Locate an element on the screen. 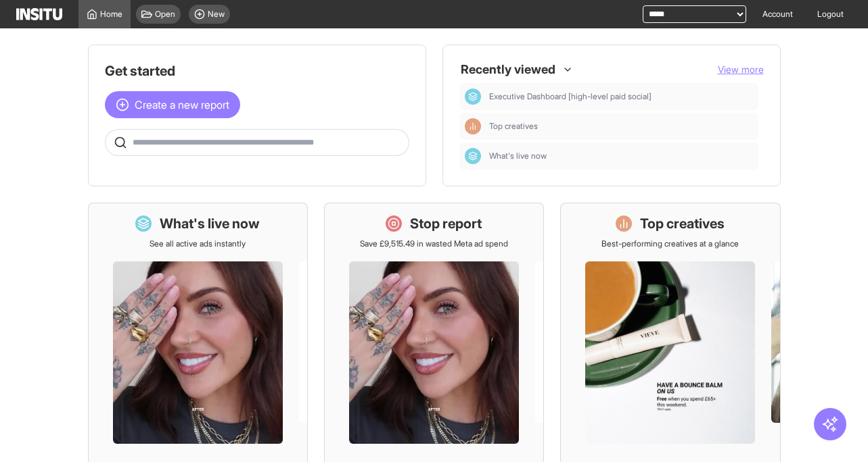  img: Logo is located at coordinates (39, 14).